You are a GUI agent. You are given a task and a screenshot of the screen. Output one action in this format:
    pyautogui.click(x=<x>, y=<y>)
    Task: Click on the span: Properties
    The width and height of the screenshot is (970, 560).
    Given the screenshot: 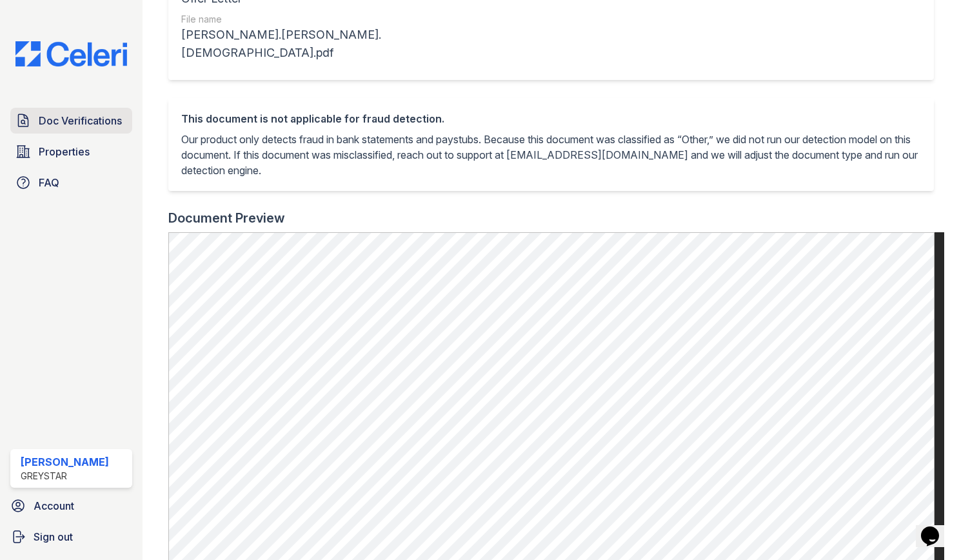 What is the action you would take?
    pyautogui.click(x=64, y=152)
    